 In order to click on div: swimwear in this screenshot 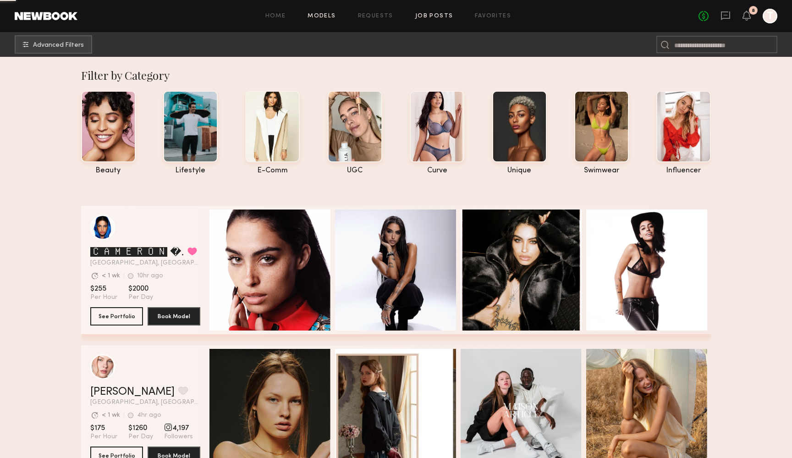, I will do `click(601, 170)`.